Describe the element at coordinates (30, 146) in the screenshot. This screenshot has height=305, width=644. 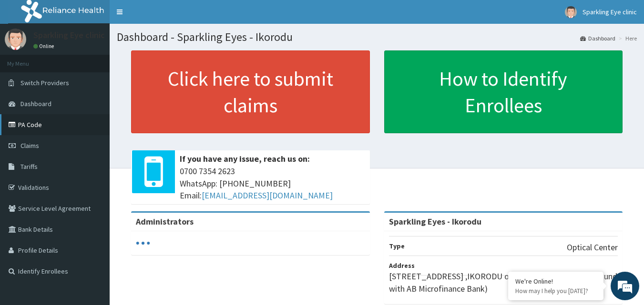
I see `span: Claims` at that location.